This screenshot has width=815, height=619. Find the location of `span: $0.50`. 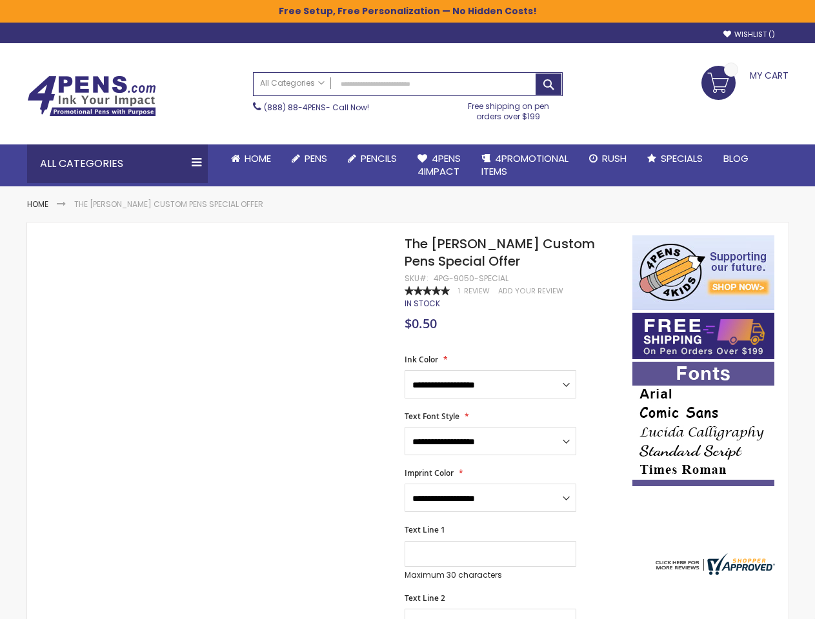

span: $0.50 is located at coordinates (421, 323).